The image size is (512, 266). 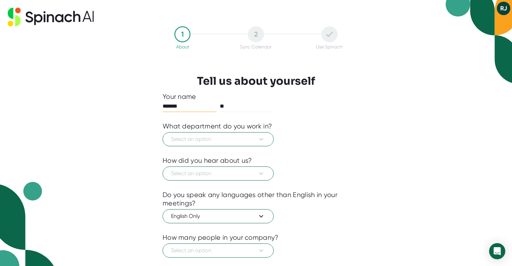 I want to click on span: English Only, so click(x=218, y=217).